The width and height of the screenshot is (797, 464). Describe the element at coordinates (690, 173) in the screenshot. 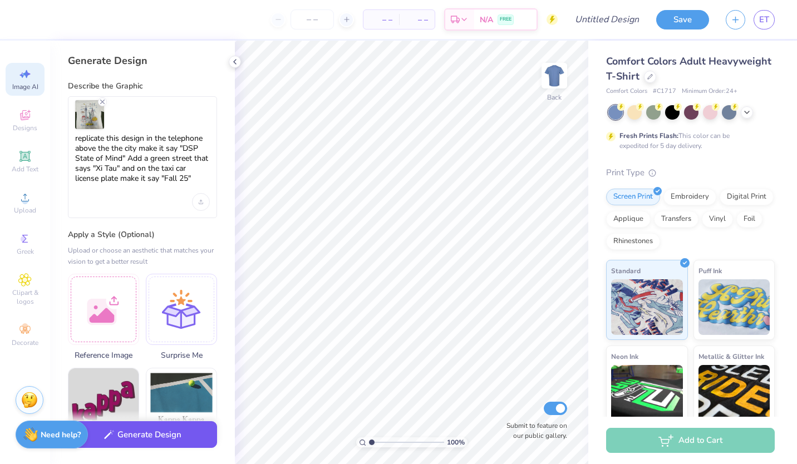

I see `div: Print Type` at that location.